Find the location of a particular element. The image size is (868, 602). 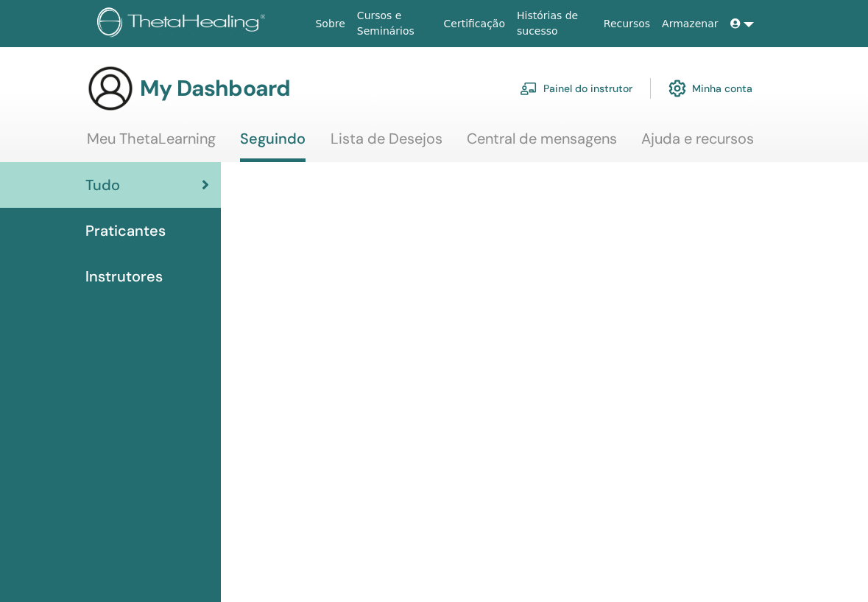

a: Certificação is located at coordinates (474, 24).